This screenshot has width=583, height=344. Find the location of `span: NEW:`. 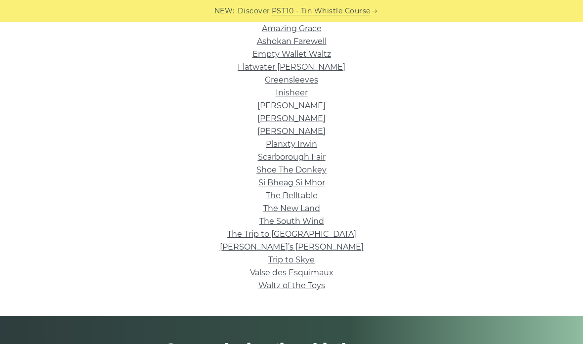

span: NEW: is located at coordinates (224, 11).